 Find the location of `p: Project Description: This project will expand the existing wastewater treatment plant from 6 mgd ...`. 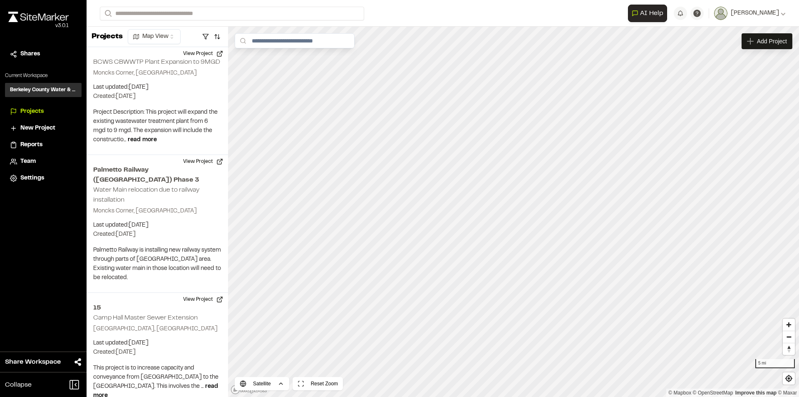

p: Project Description: This project will expand the existing wastewater treatment plant from 6 mgd ... is located at coordinates (157, 126).